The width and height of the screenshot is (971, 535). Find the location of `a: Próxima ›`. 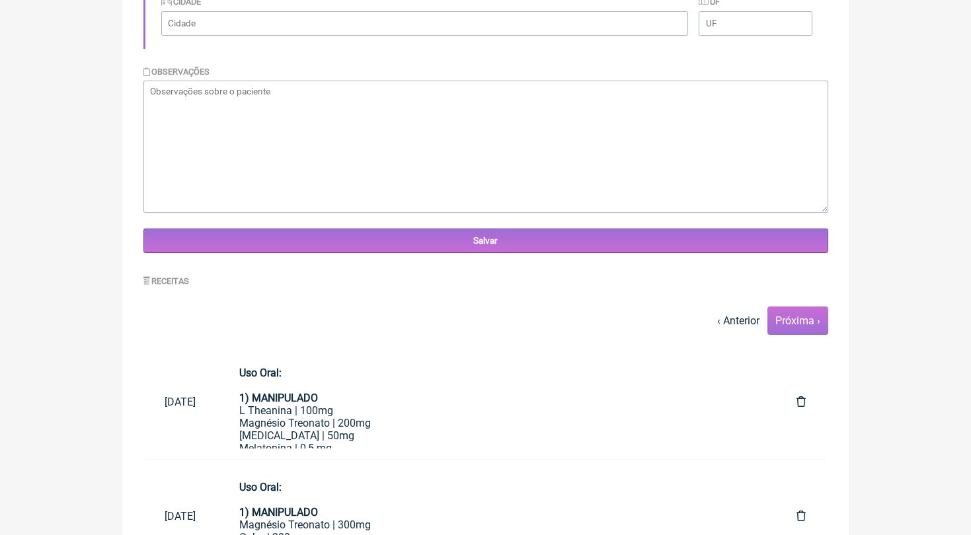

a: Próxima › is located at coordinates (798, 320).